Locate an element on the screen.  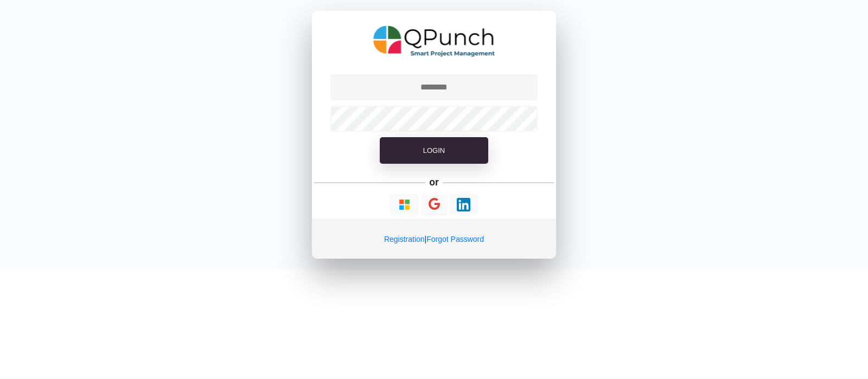
a: Forgot Password is located at coordinates (455, 239).